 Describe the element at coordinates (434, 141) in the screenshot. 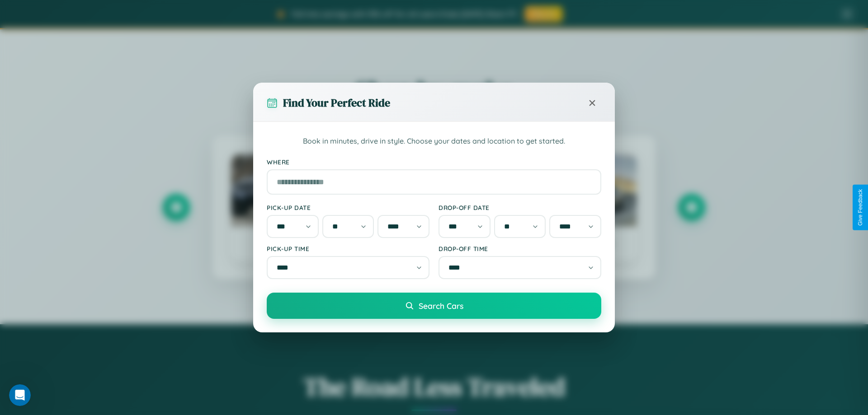

I see `p: Book in minutes, drive in style. Choose your dates and location to get started.` at that location.